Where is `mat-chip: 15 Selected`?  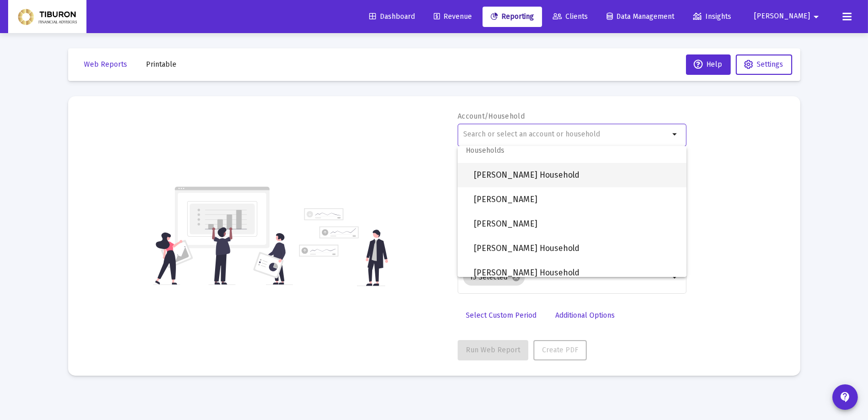 mat-chip: 15 Selected is located at coordinates (494, 277).